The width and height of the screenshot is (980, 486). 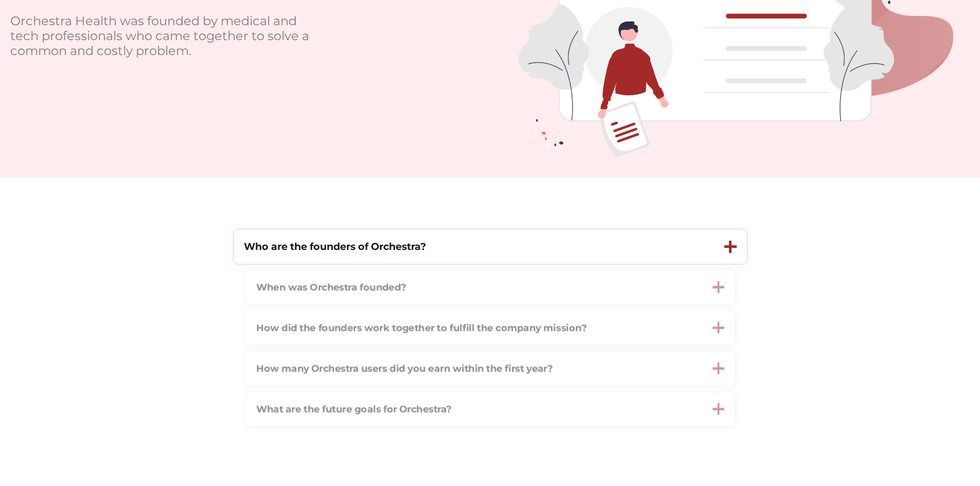 What do you see at coordinates (353, 408) in the screenshot?
I see `strong: What are the future goals for Orchestra?` at bounding box center [353, 408].